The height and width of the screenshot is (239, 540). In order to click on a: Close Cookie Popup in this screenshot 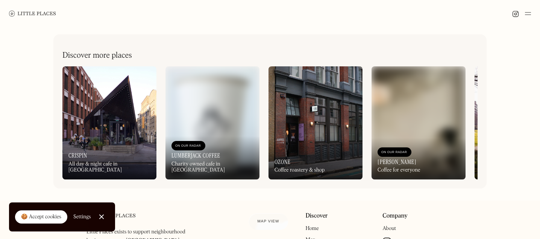, I will do `click(102, 216)`.